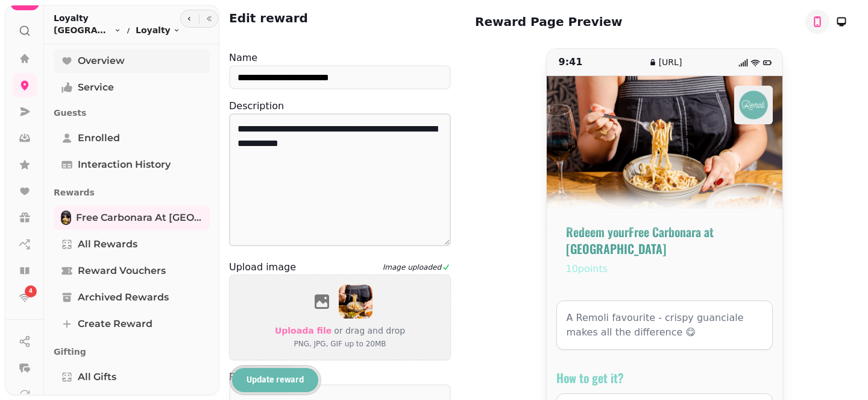 The height and width of the screenshot is (400, 868). Describe the element at coordinates (368, 331) in the screenshot. I see `p: or drag and drop` at that location.